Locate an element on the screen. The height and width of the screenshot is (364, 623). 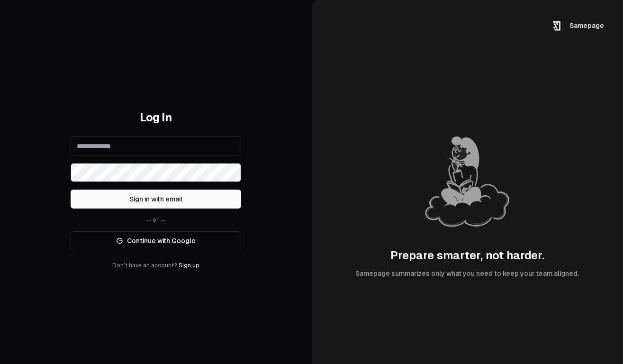
button: Sign in with email is located at coordinates (156, 199).